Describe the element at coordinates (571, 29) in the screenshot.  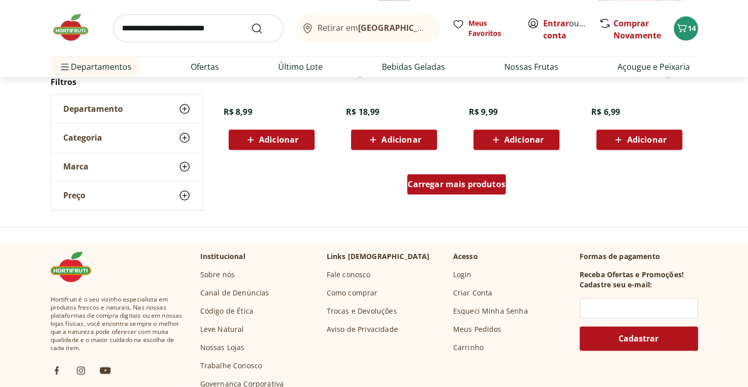
I see `a: Criar conta` at that location.